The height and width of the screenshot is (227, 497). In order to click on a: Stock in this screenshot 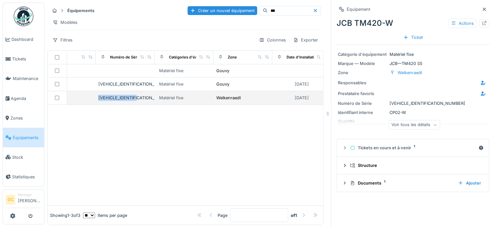, I will do `click(24, 157)`.